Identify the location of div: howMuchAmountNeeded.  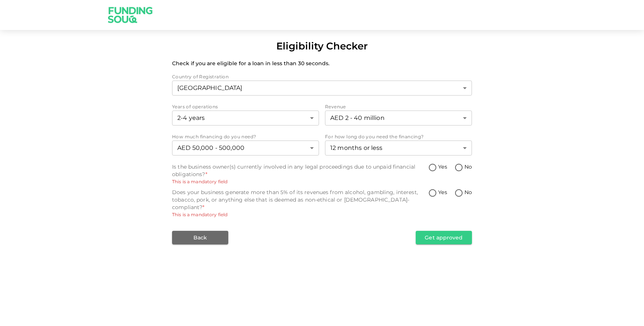
(246, 148).